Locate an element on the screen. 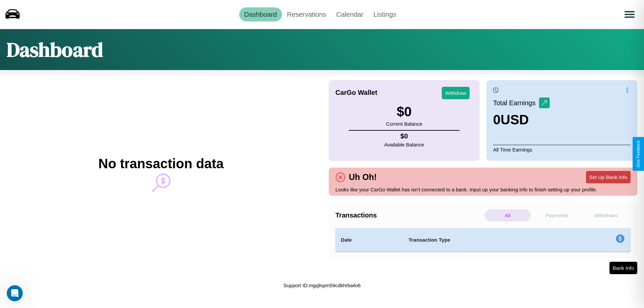  button: Withdraw is located at coordinates (455, 93).